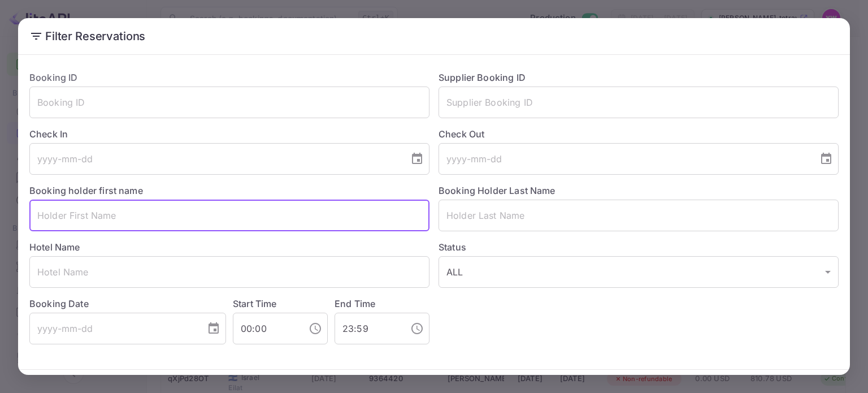 This screenshot has height=393, width=868. I want to click on input: Holder Last Name, so click(638, 216).